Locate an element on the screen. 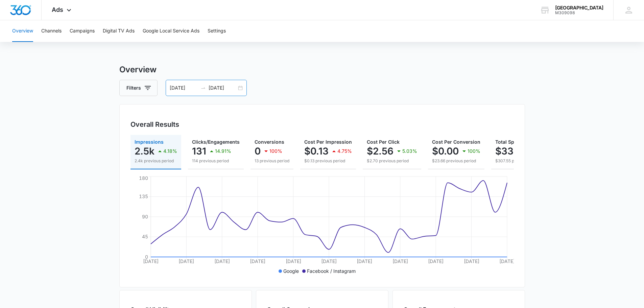 This screenshot has width=644, height=308. p: $0.00 is located at coordinates (445, 151).